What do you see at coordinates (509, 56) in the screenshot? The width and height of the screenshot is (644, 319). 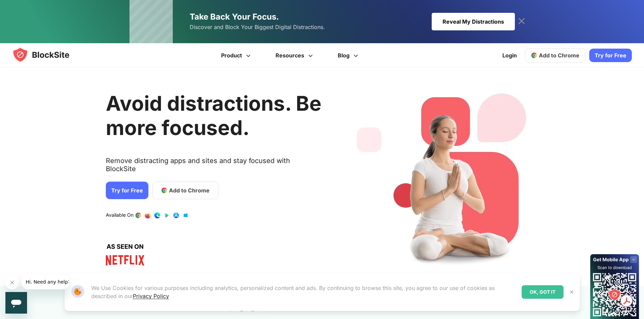 I see `a: Login` at bounding box center [509, 56].